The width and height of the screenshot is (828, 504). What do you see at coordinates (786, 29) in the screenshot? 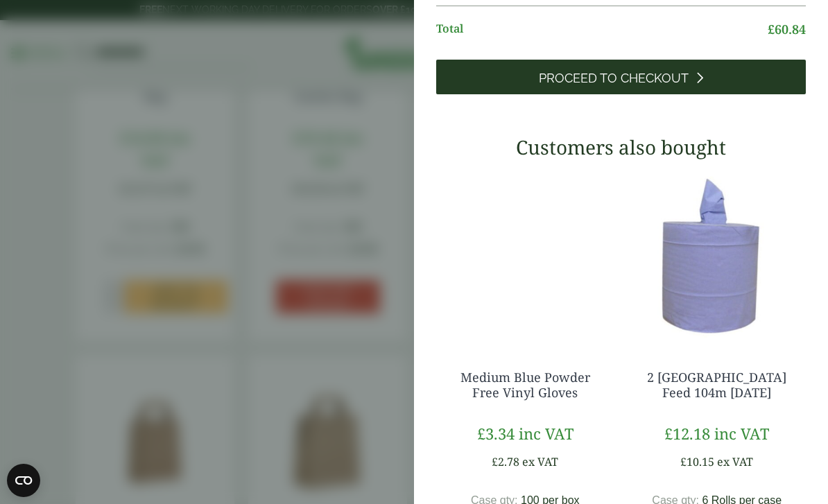
I see `bdi: 60.84` at bounding box center [786, 29].